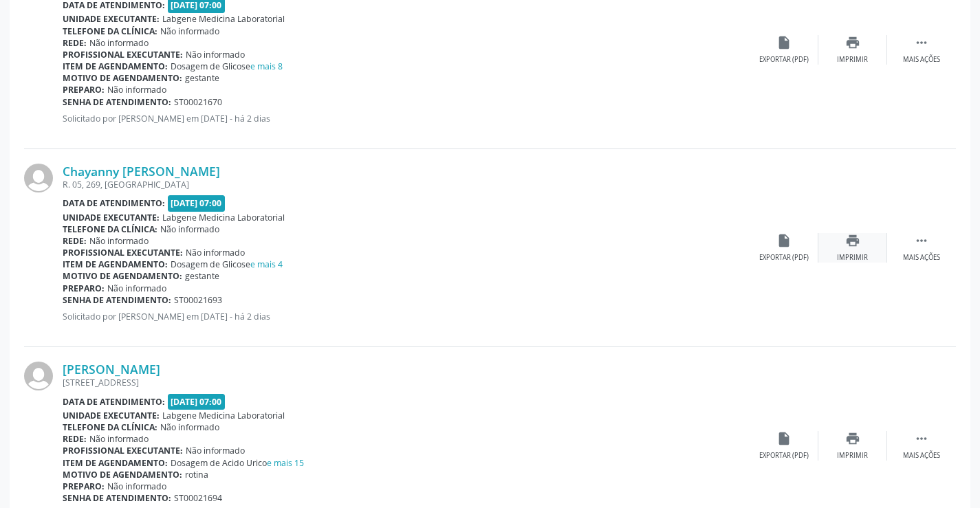  What do you see at coordinates (266, 66) in the screenshot?
I see `a: e mais 8` at bounding box center [266, 66].